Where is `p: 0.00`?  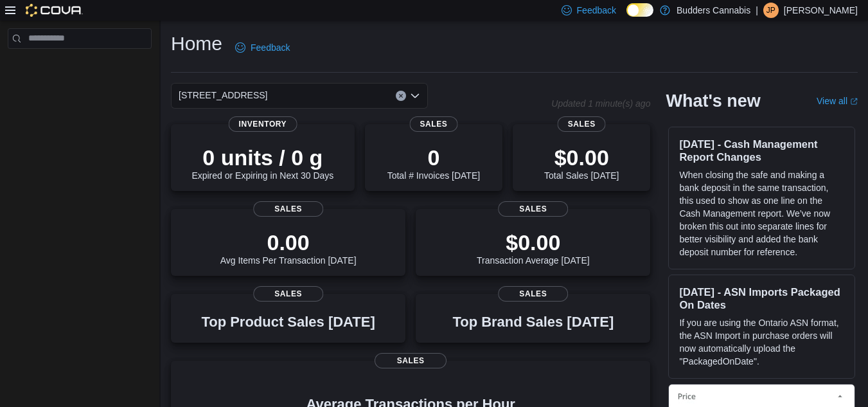
p: 0.00 is located at coordinates (289, 243).